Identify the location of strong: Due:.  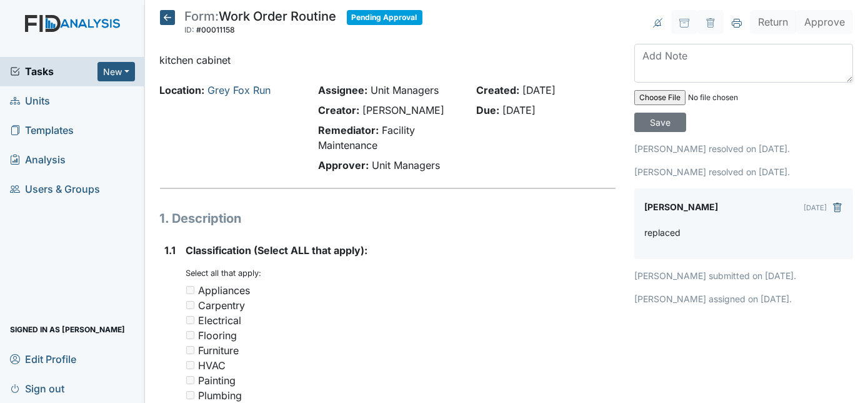
(487, 111).